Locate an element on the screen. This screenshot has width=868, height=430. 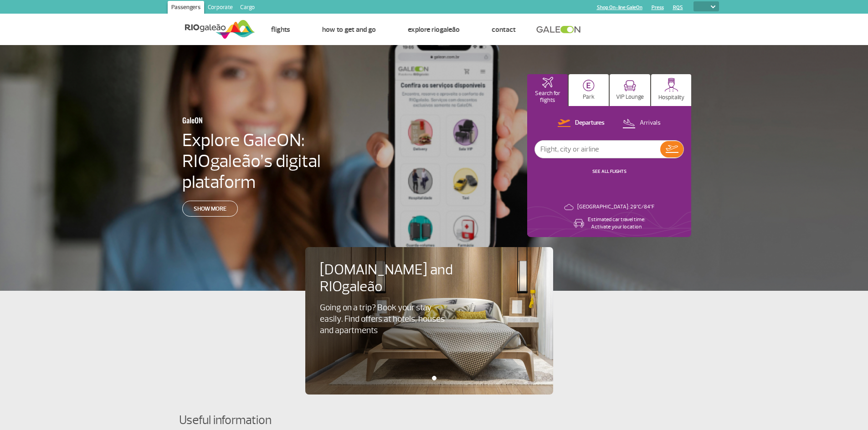
a: Press is located at coordinates (658, 7).